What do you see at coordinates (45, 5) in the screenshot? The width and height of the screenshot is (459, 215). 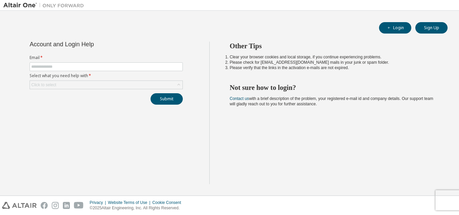 I see `img: Altair One` at bounding box center [45, 5].